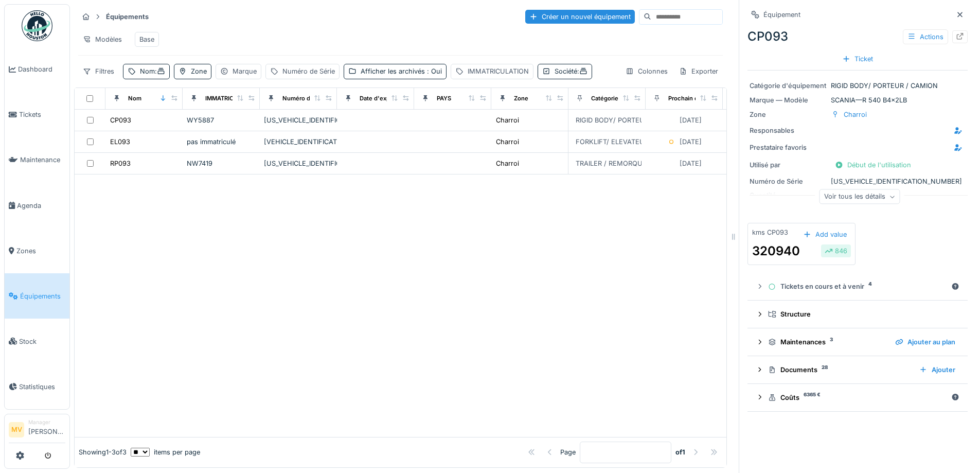 This screenshot has width=980, height=473. Describe the element at coordinates (433, 71) in the screenshot. I see `span: : Oui` at that location.